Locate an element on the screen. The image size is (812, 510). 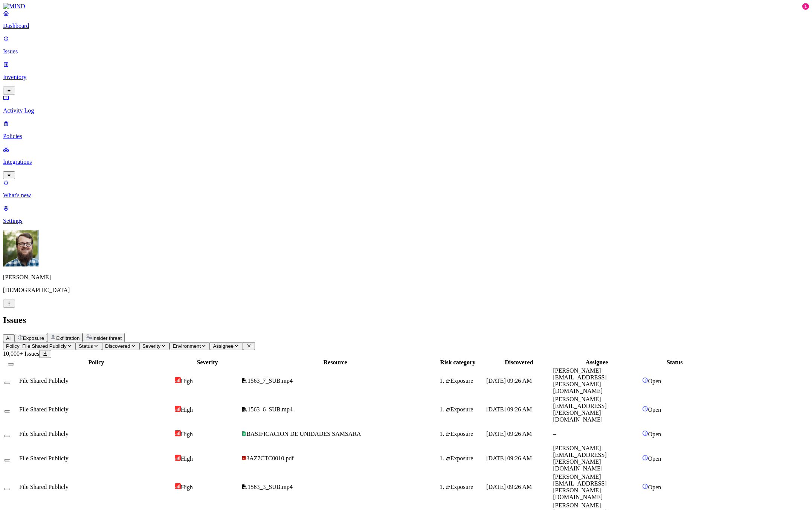
img: Rick Heil is located at coordinates (21, 249).